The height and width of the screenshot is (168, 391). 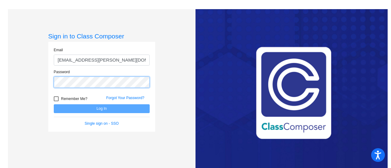 I want to click on span: Remember Me?, so click(x=74, y=99).